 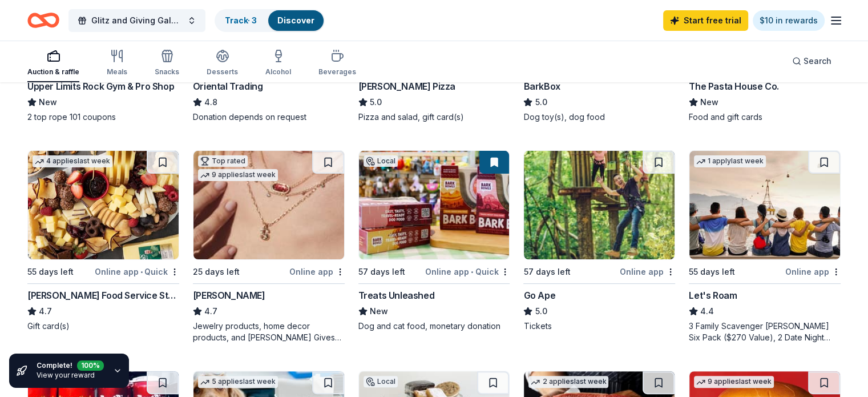 What do you see at coordinates (101, 86) in the screenshot?
I see `div: Upper Limits Rock Gym & Pro Shop` at bounding box center [101, 86].